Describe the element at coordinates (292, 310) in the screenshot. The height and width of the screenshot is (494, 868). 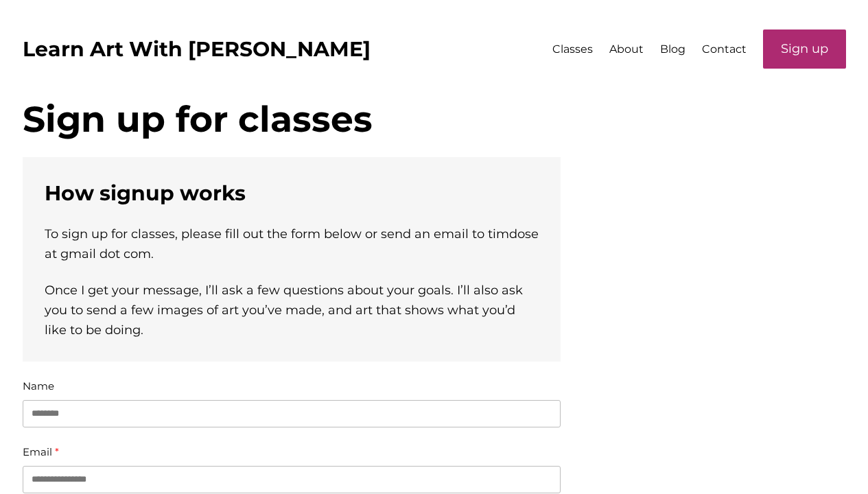
I see `p: Once I get your message, I’ll ask a few questions about your goals. I’ll also ask you to send a f...` at that location.